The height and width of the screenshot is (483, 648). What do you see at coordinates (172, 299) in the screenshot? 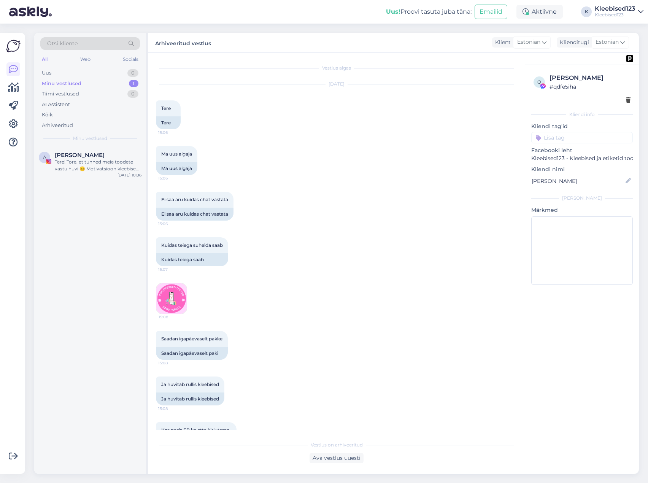
I see `img: Attachment` at bounding box center [172, 299].